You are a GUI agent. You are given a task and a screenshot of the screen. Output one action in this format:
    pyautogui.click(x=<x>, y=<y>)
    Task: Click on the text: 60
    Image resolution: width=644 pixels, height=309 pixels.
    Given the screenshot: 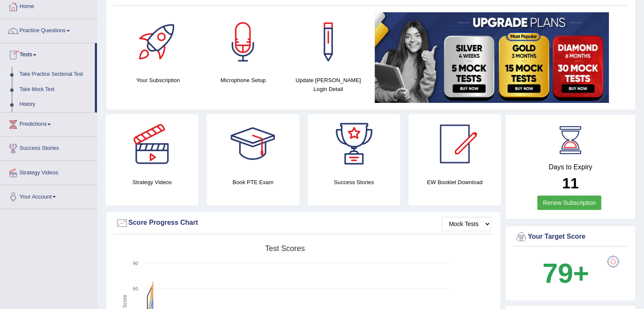 What is the action you would take?
    pyautogui.click(x=136, y=289)
    